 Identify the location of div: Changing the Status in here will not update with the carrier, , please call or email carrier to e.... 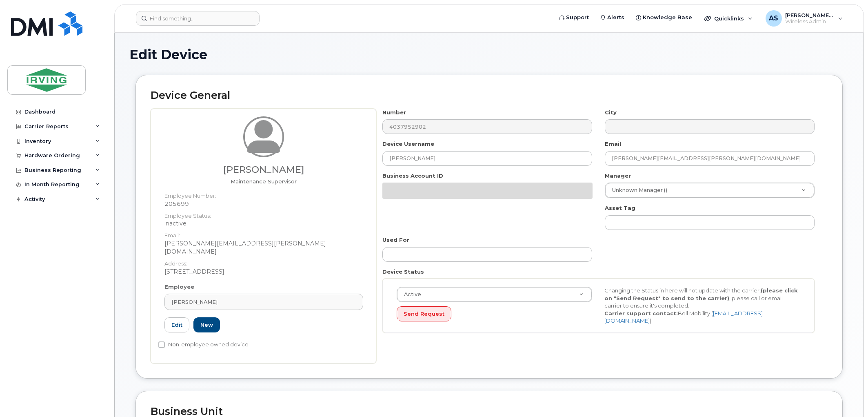
(702, 306).